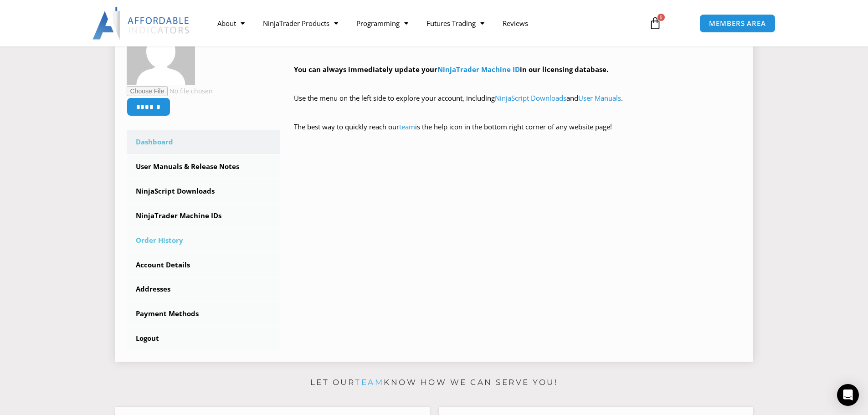 Image resolution: width=868 pixels, height=415 pixels. I want to click on a: Dashboard, so click(203, 142).